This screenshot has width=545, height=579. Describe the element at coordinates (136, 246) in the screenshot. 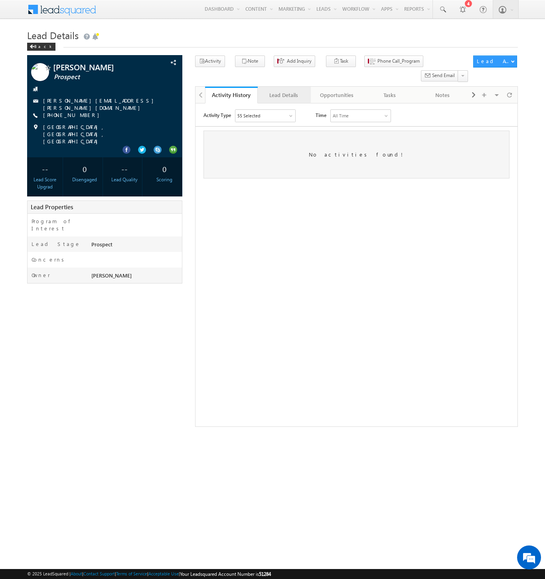

I see `div: Prospect` at that location.